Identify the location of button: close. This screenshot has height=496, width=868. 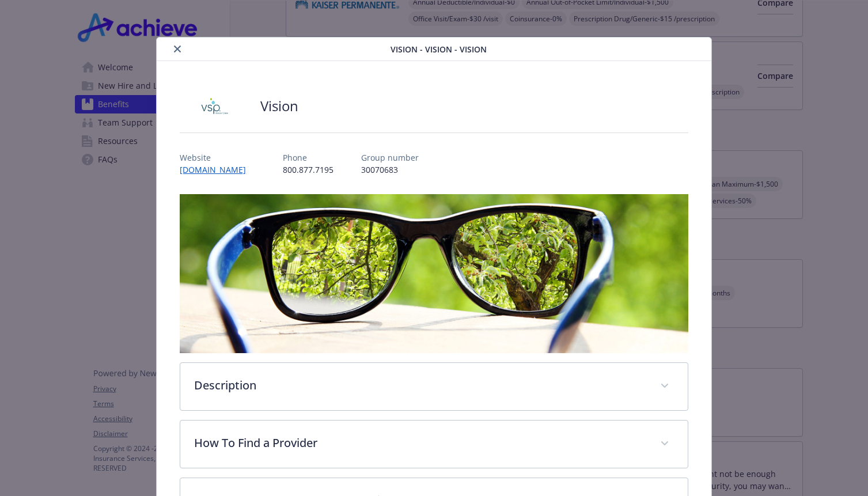
(177, 49).